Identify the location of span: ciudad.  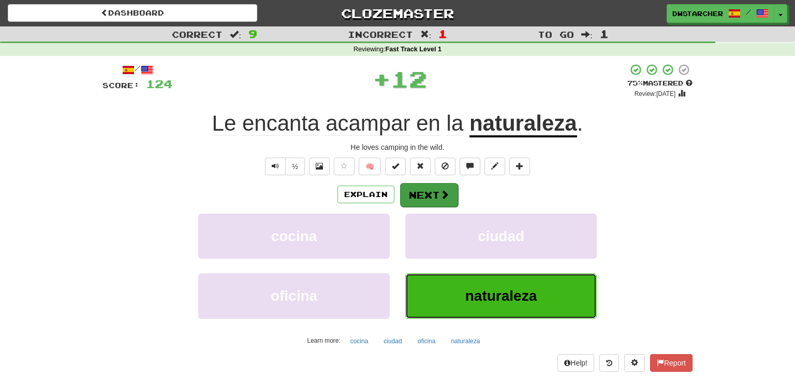
(501, 236).